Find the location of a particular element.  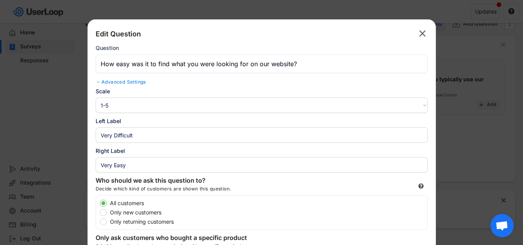

div: Advanced Settings is located at coordinates (262, 82).